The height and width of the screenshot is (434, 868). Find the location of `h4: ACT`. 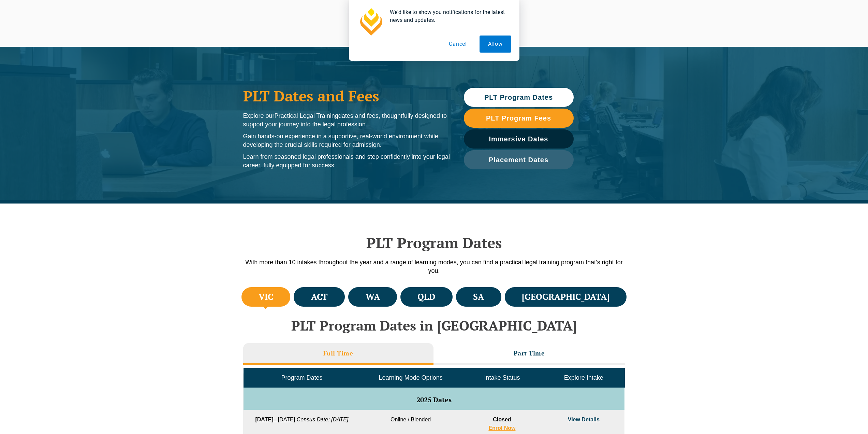

h4: ACT is located at coordinates (320, 297).